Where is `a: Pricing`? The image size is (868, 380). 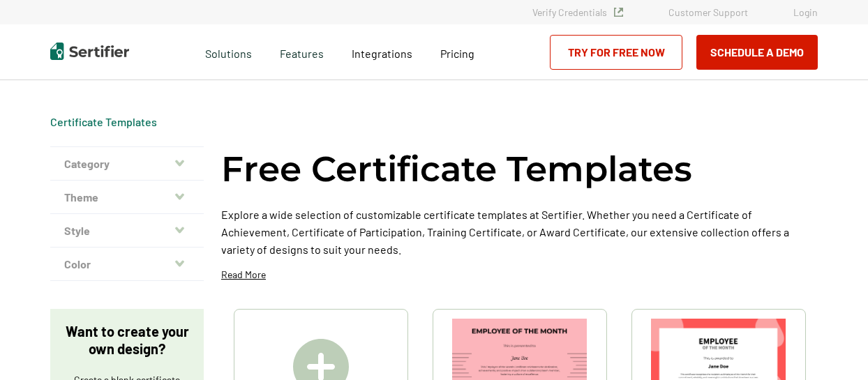
a: Pricing is located at coordinates (457, 51).